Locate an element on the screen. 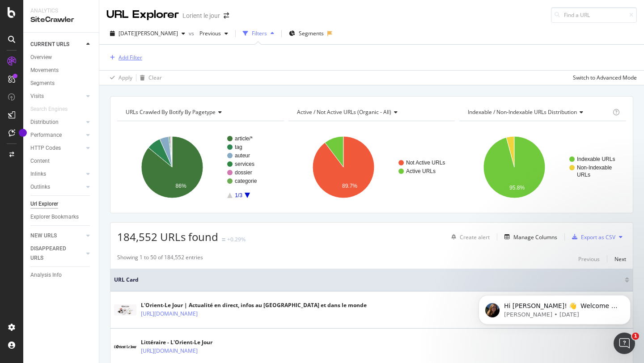 Image resolution: width=644 pixels, height=363 pixels. div: Lorient le jour is located at coordinates (201, 16).